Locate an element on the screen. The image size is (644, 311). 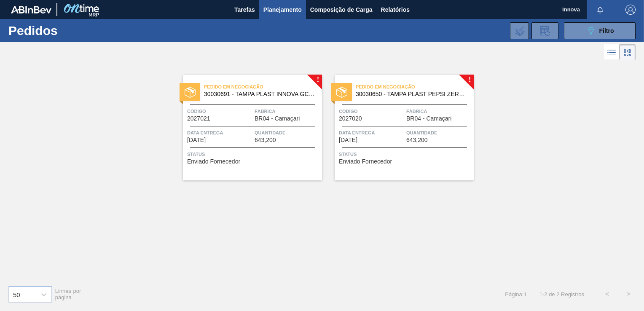
a: !statusPedido em Negociação30030691 - TAMPA PLAST INNOVA GCA ZERO NIV24Código2027021FábricaBR04 -... is located at coordinates (246, 128).